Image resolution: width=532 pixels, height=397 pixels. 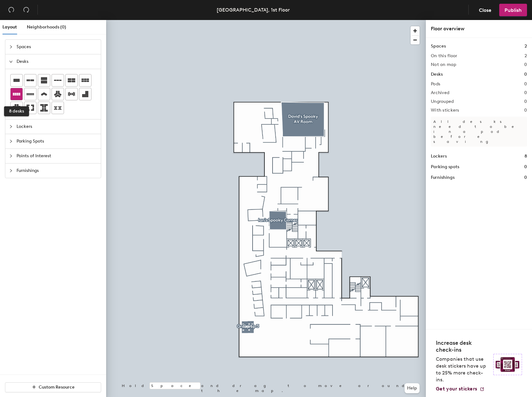 I want to click on p: Companies that use desk stickers have up to 25% more check-ins., so click(x=463, y=369).